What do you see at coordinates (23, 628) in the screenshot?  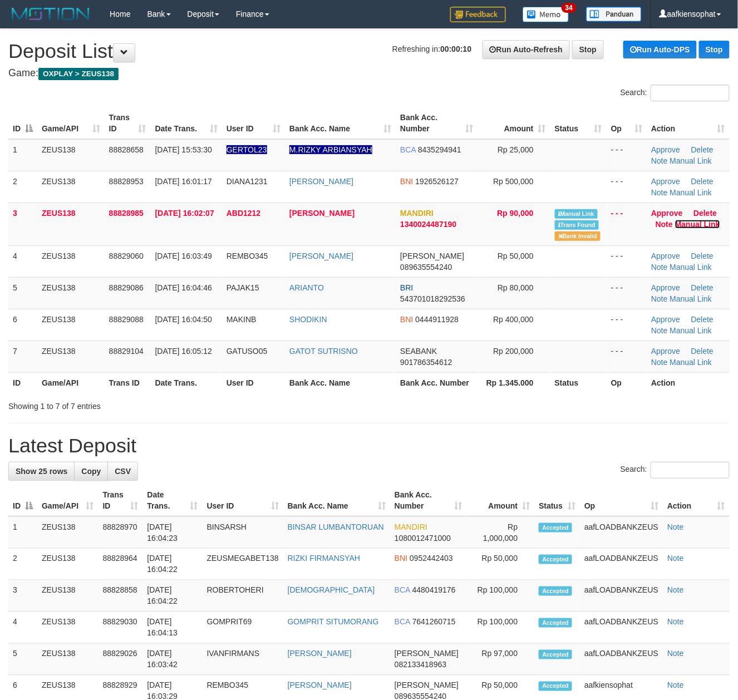 I see `td: 4` at bounding box center [23, 628].